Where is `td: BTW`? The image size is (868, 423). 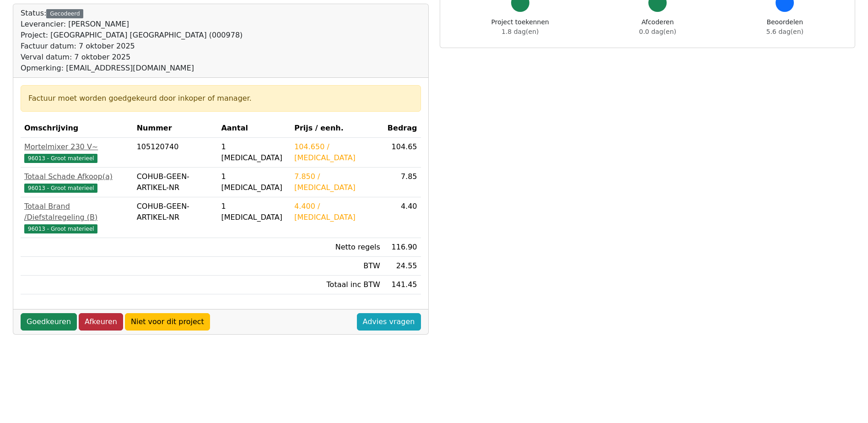 td: BTW is located at coordinates (337, 266).